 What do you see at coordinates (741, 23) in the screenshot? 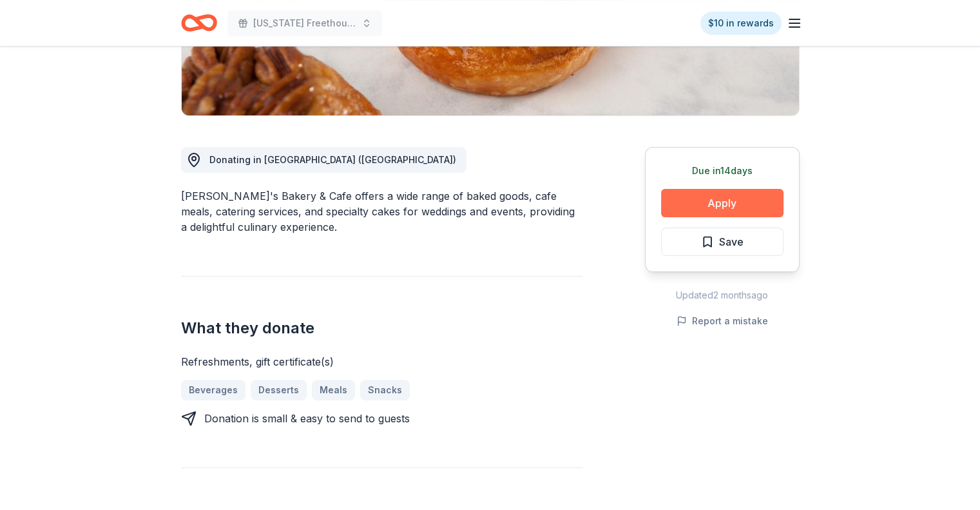
I see `a: $10 in rewards` at bounding box center [741, 23].